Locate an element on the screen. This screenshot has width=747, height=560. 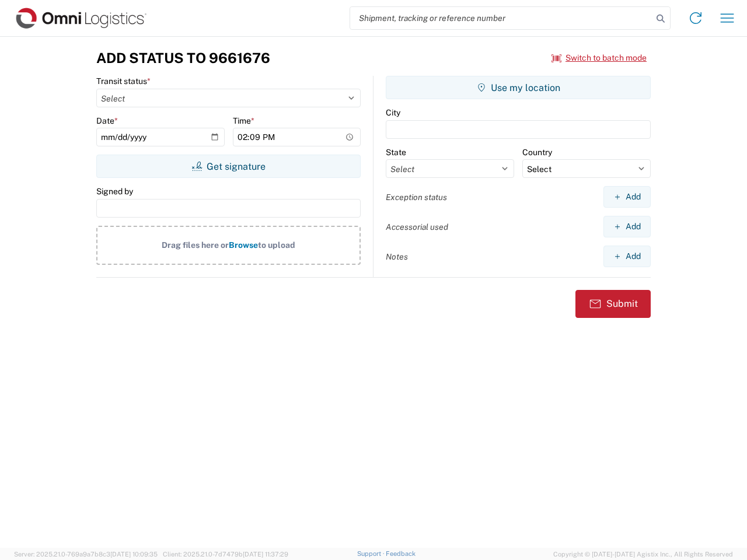
label: Transit status is located at coordinates (123, 81).